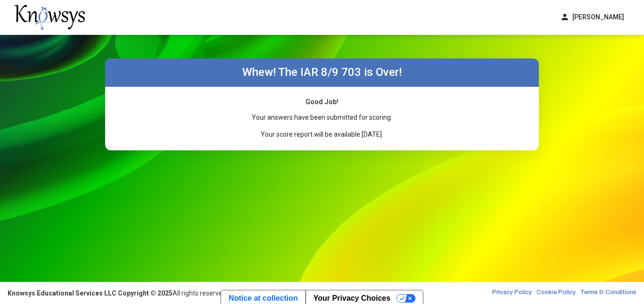 The height and width of the screenshot is (304, 644). Describe the element at coordinates (512, 294) in the screenshot. I see `a: Privacy Policy` at that location.